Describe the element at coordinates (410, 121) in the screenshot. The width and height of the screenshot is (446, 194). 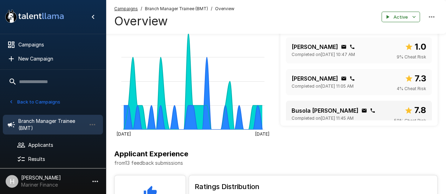
I see `span: 50 % Cheat Risk` at that location.